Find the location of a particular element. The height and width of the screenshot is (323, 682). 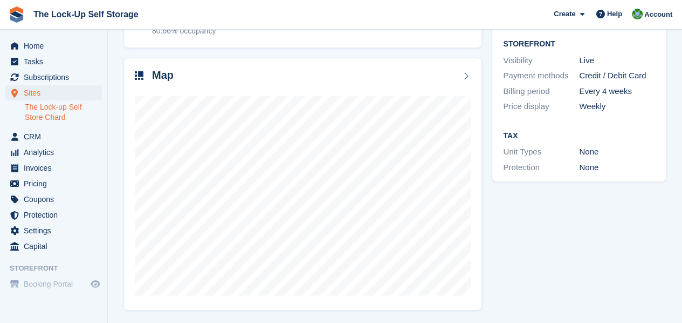

span: Home is located at coordinates (56, 46).